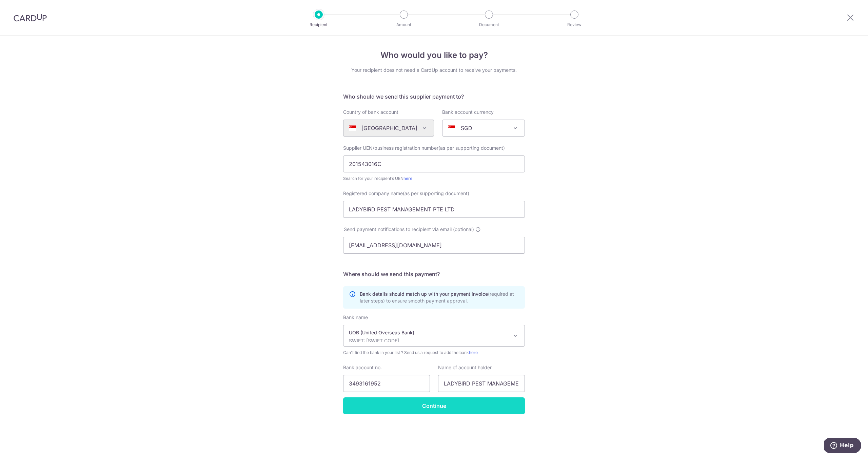 This screenshot has height=458, width=868. Describe the element at coordinates (362, 368) in the screenshot. I see `label: Bank account no.` at that location.